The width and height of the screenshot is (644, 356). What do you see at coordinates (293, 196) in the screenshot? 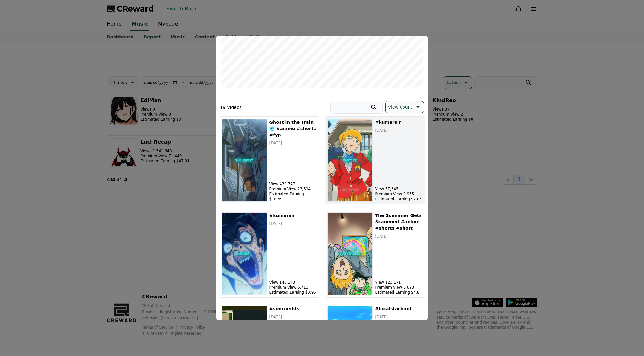
I see `p: Estimated Earning $18.59` at bounding box center [293, 196].